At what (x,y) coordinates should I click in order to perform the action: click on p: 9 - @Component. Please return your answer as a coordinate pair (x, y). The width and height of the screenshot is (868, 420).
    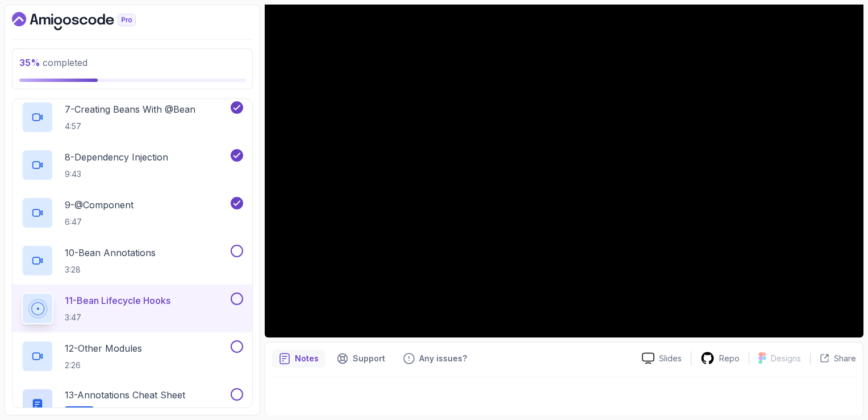
    Looking at the image, I should click on (99, 205).